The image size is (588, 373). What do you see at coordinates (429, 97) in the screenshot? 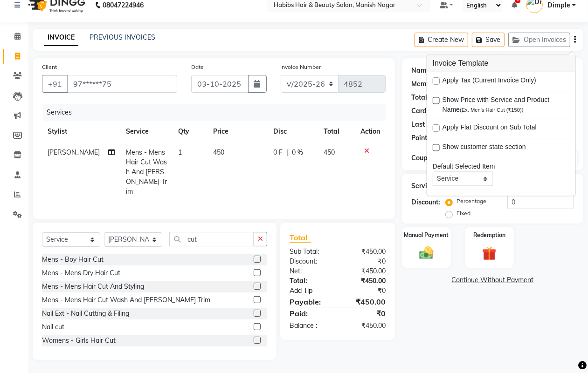
I see `div: Total Visits:` at bounding box center [429, 97].